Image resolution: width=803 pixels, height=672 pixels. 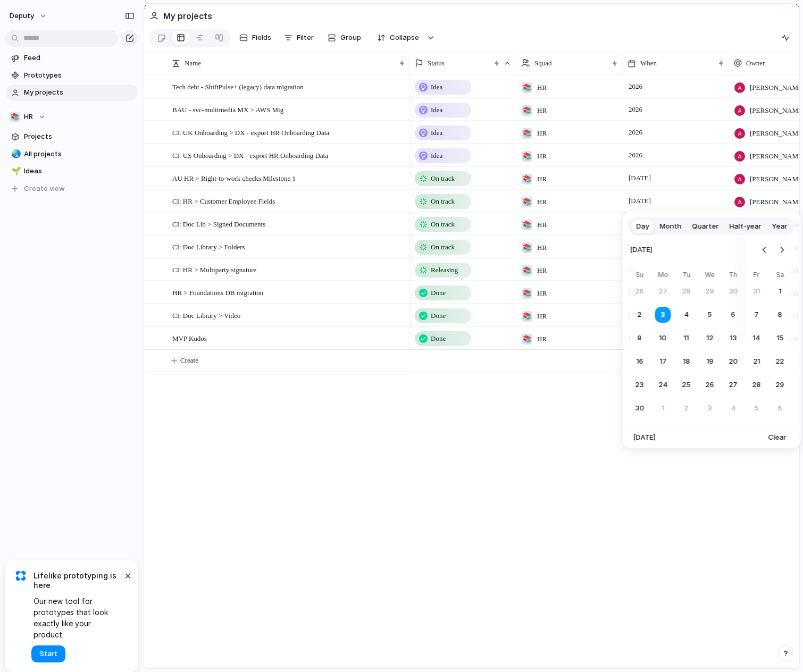 What do you see at coordinates (663, 384) in the screenshot?
I see `button: Monday, November 24th, 2025` at bounding box center [663, 384].